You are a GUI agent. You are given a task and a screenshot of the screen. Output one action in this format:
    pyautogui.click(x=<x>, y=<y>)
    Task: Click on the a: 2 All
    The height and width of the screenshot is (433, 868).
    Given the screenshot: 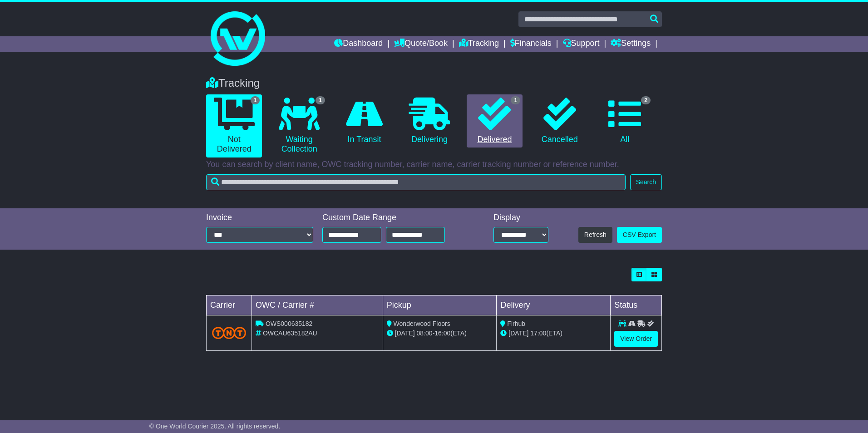 What is the action you would take?
    pyautogui.click(x=625, y=121)
    